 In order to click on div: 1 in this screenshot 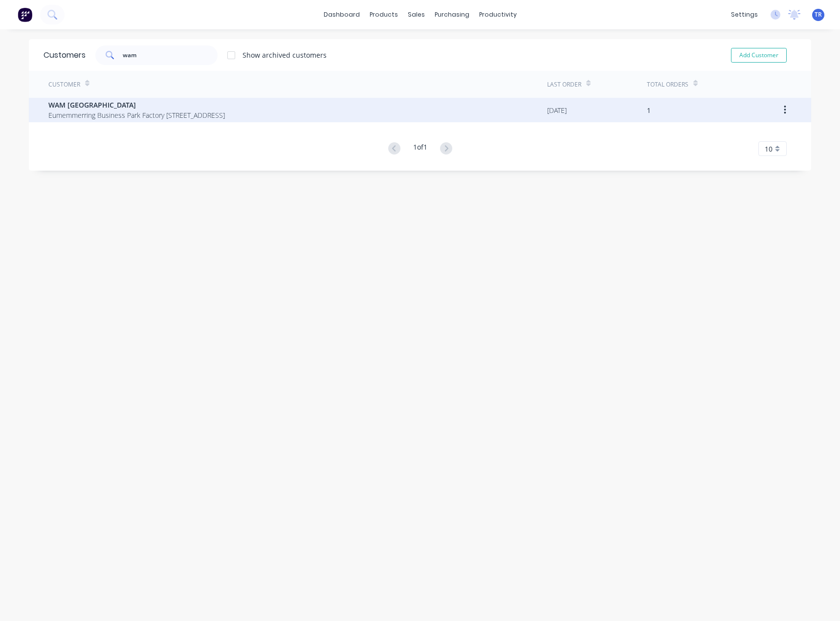, I will do `click(649, 110)`.